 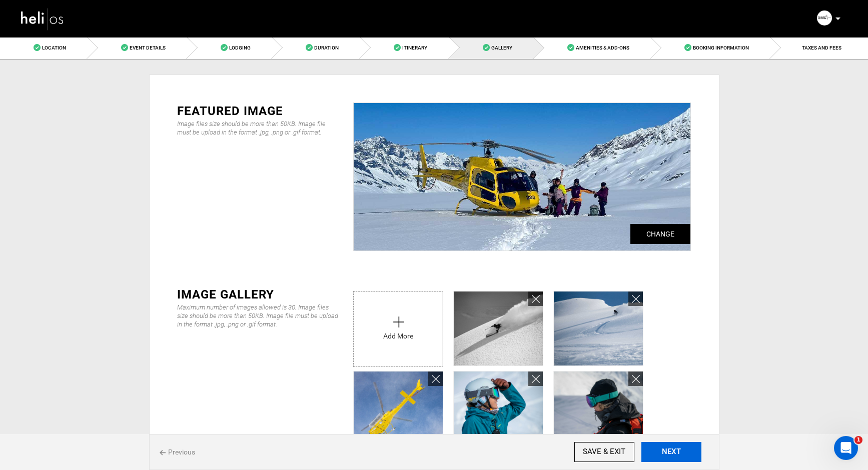 I want to click on img: 2fc09df56263535bfffc428f72fcd4c8.png, so click(x=824, y=18).